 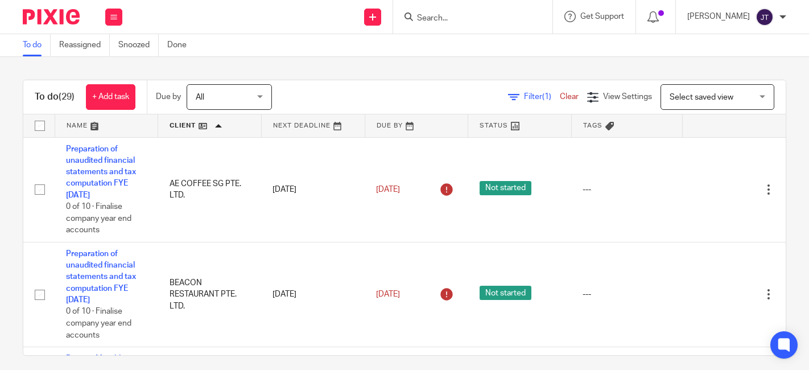 I want to click on span: Get Support, so click(x=602, y=17).